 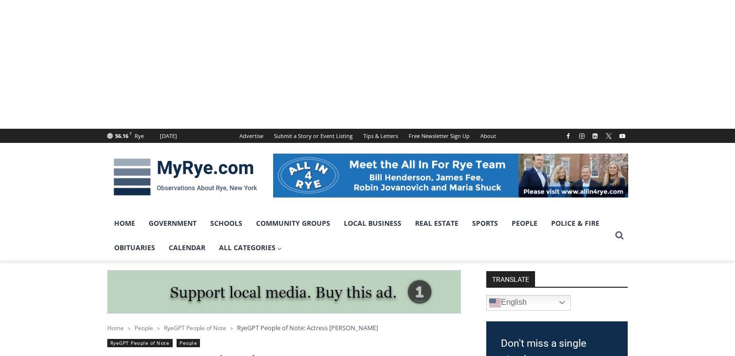 What do you see at coordinates (450, 175) in the screenshot?
I see `a: All in for Rye` at bounding box center [450, 175].